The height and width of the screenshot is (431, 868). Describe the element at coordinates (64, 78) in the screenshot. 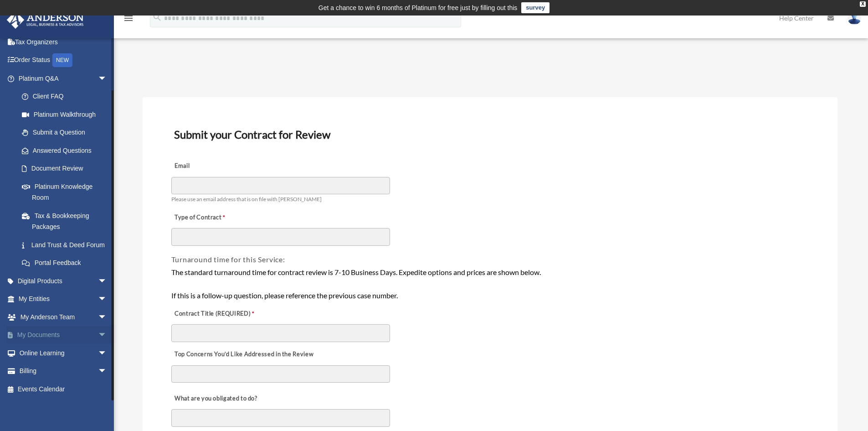

I see `a: Platinum Q&Aarrow_drop_down` at that location.